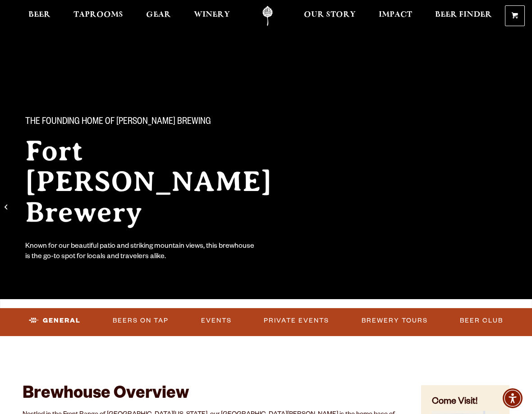 The image size is (532, 414). I want to click on span: Winery, so click(212, 15).